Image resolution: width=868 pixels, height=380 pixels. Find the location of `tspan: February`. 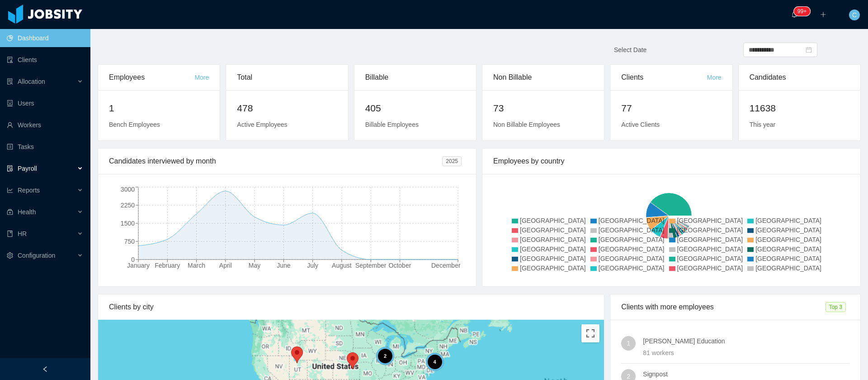

tspan: February is located at coordinates (167, 265).